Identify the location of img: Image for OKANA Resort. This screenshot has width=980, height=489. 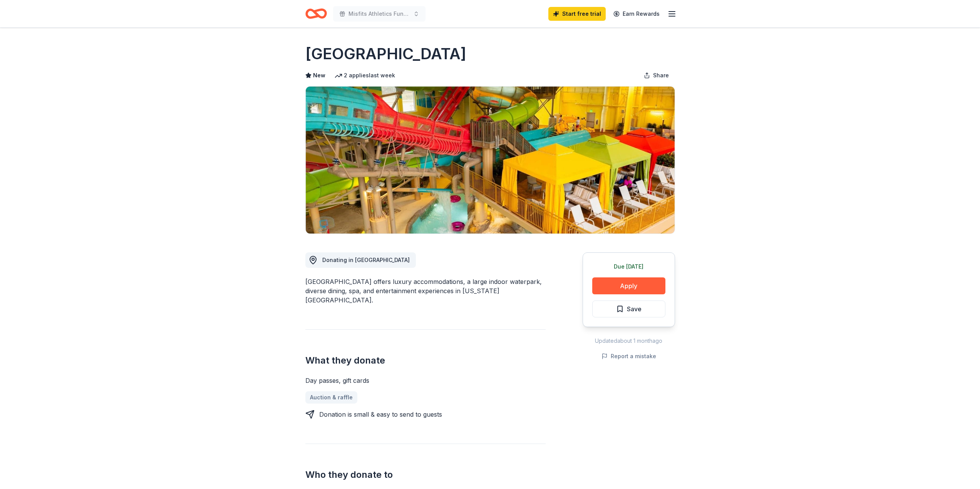
(490, 160).